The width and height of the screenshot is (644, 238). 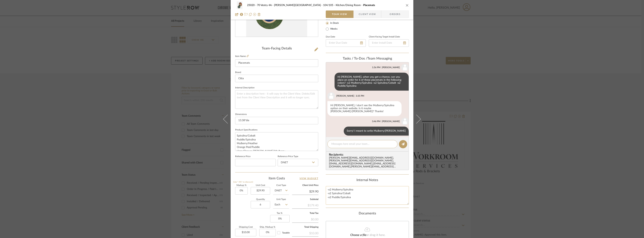 What do you see at coordinates (334, 23) in the screenshot?
I see `label: In Stock` at bounding box center [334, 23].